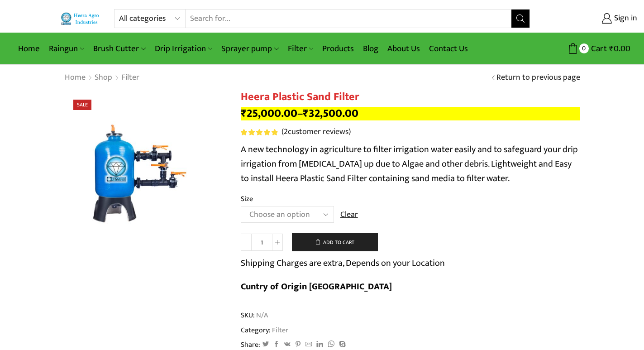 This screenshot has width=644, height=350. Describe the element at coordinates (348, 18) in the screenshot. I see `input: Search for...` at that location.